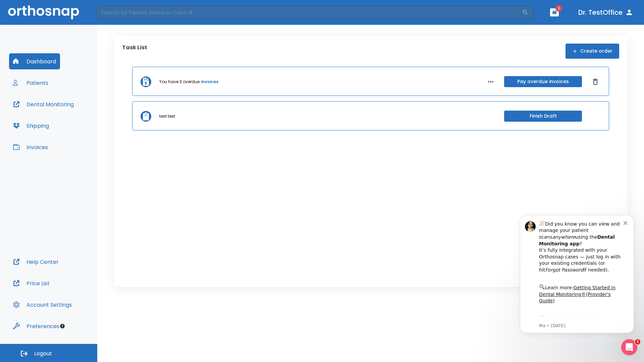 The height and width of the screenshot is (362, 644). I want to click on button: Account Settings, so click(42, 304).